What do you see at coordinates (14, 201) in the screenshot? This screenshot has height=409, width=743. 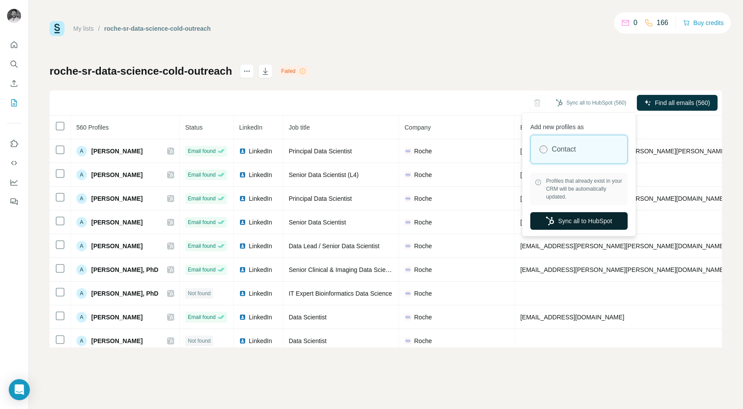 I see `button: Feedback` at bounding box center [14, 201].